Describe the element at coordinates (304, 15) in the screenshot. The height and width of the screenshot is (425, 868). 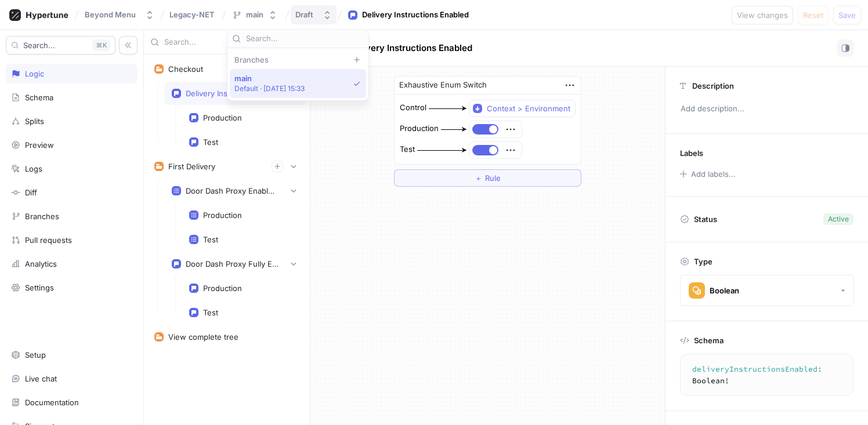
I see `div: Draft` at that location.